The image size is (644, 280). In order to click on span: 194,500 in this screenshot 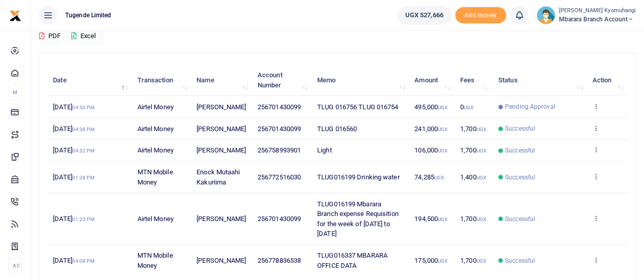, I will do `click(430, 218)`.